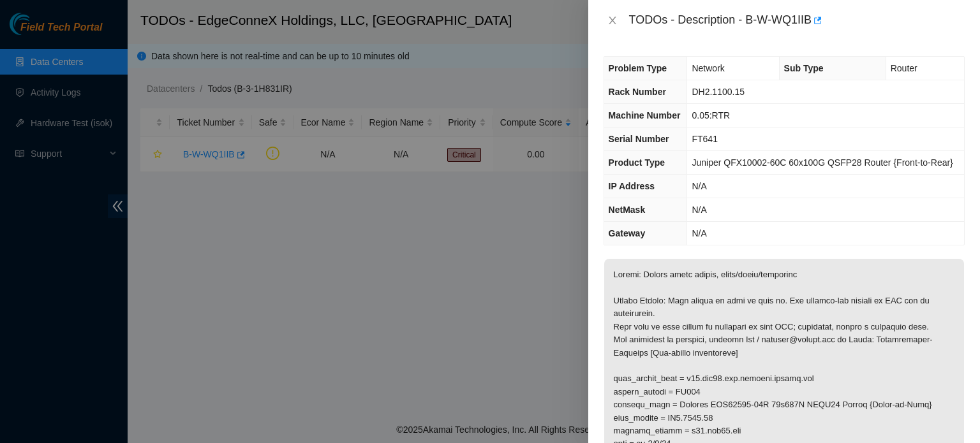  I want to click on span: Sub Type, so click(803, 68).